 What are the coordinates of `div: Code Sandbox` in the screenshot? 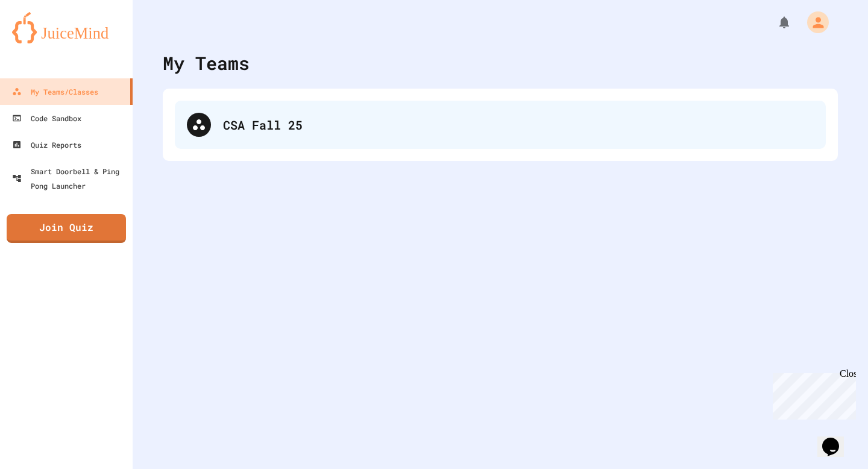 It's located at (47, 118).